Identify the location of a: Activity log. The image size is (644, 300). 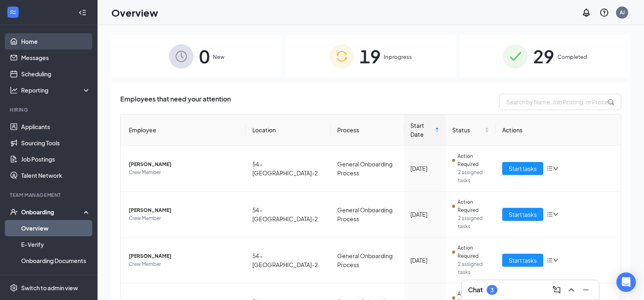
(55, 277).